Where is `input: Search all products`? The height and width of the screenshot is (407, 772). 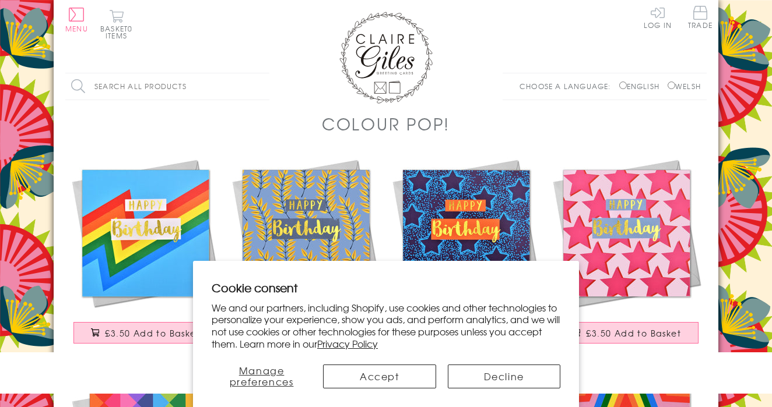
input: Search all products is located at coordinates (167, 86).